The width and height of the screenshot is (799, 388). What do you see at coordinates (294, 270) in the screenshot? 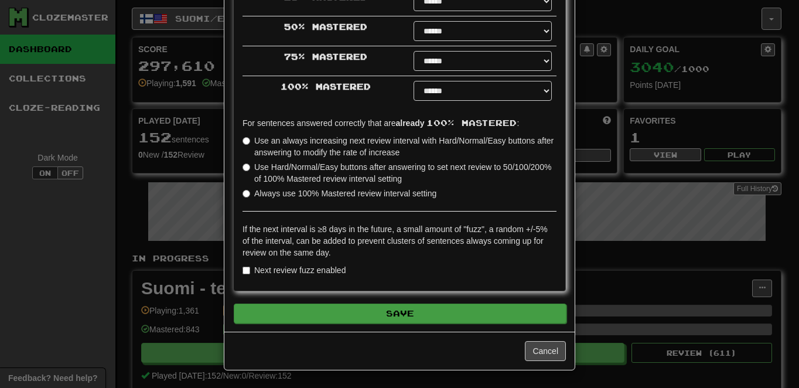
I see `label: Next review fuzz enabled` at bounding box center [294, 270].